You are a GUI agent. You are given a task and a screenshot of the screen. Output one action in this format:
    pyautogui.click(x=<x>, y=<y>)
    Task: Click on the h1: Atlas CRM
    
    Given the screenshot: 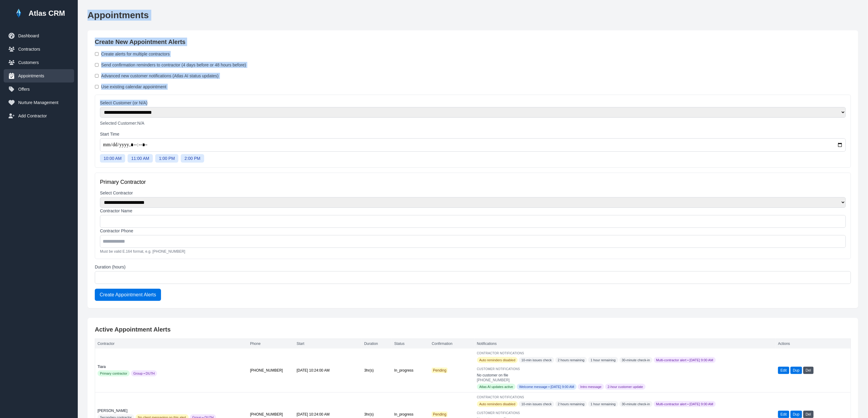 What is the action you would take?
    pyautogui.click(x=47, y=13)
    